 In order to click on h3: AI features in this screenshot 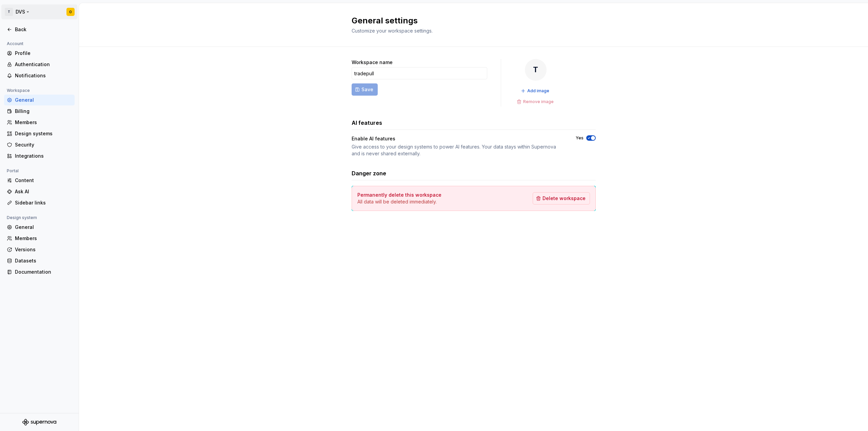, I will do `click(366, 123)`.